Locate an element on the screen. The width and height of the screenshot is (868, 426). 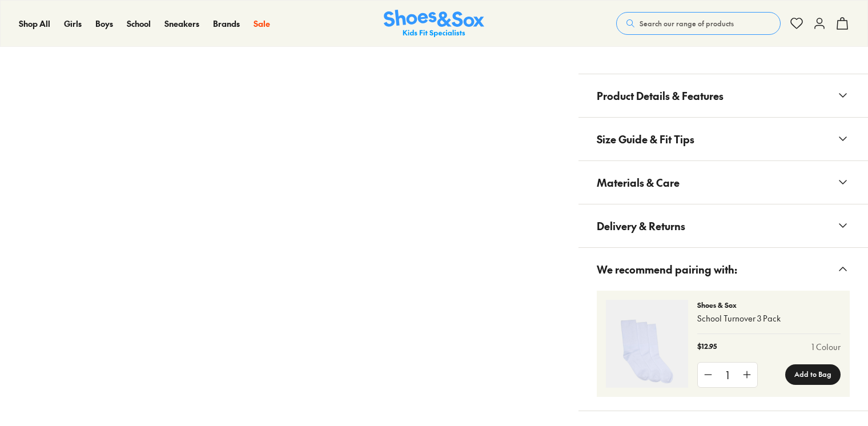
a: Girls is located at coordinates (72, 23).